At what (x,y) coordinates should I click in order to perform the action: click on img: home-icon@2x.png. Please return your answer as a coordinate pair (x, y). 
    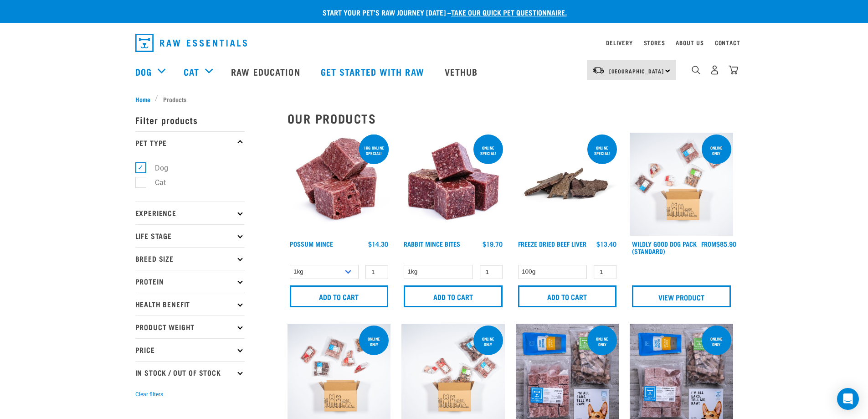
    Looking at the image, I should click on (733, 69).